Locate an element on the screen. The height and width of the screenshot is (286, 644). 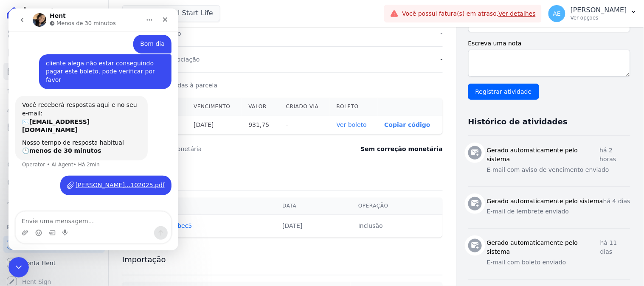
span: Conta Hent is located at coordinates (38, 263).